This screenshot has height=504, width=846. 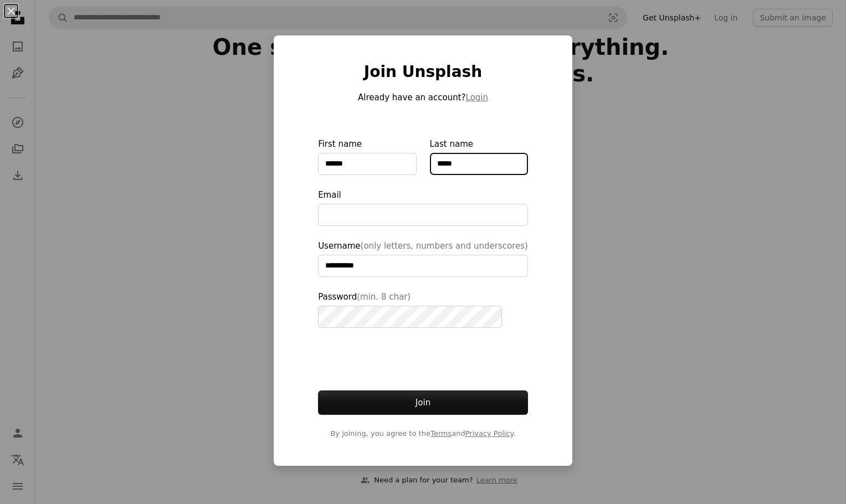 What do you see at coordinates (423, 309) in the screenshot?
I see `label: Password` at bounding box center [423, 309].